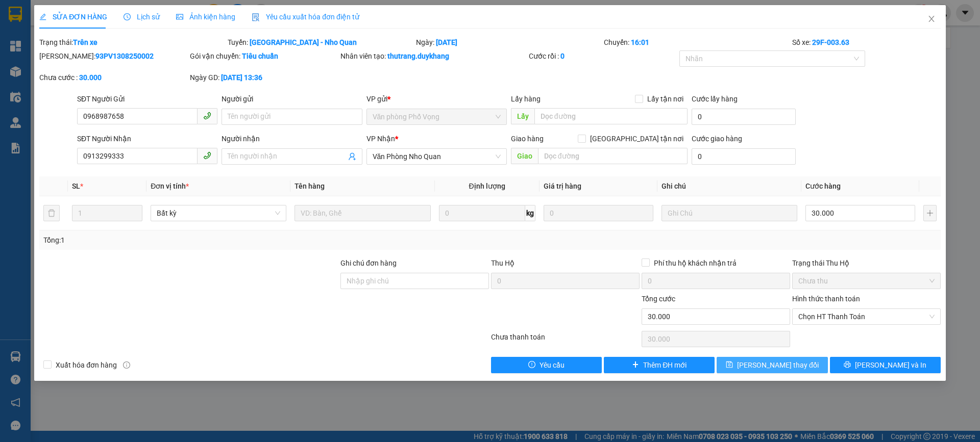 The image size is (980, 442). I want to click on b: Tiêu chuẩn, so click(260, 56).